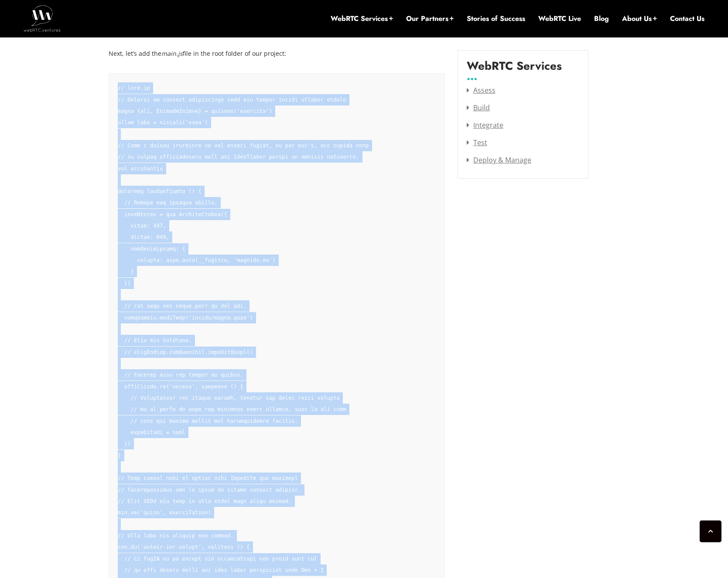  I want to click on a: About Us, so click(639, 18).